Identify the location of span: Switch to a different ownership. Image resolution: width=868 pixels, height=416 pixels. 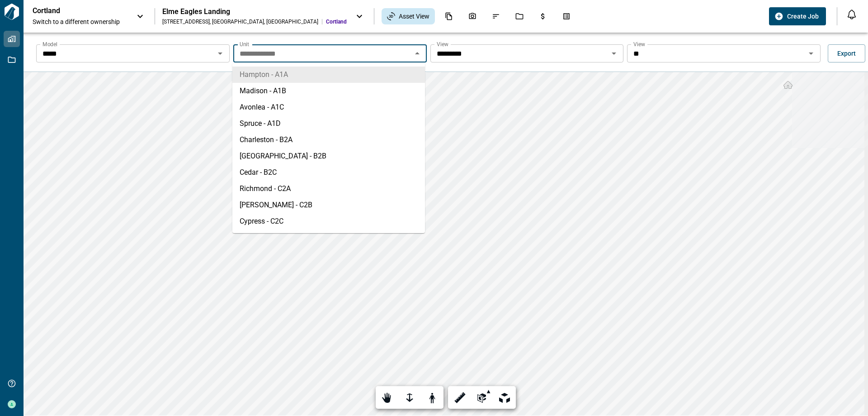
(80, 21).